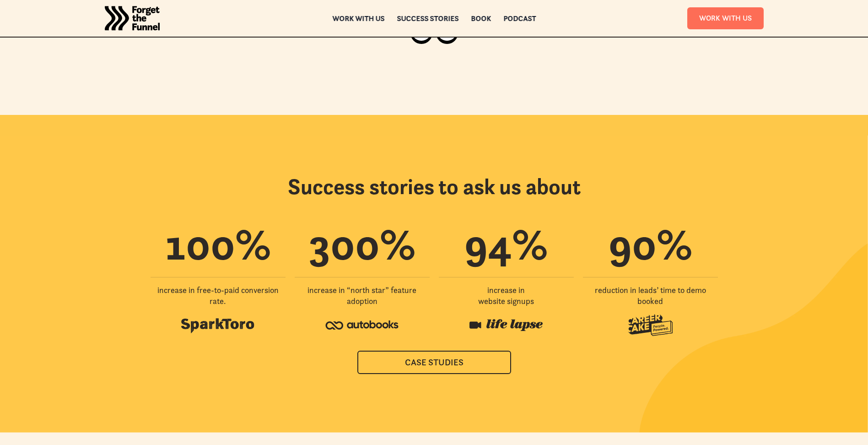 Image resolution: width=868 pixels, height=445 pixels. Describe the element at coordinates (725, 18) in the screenshot. I see `a: Work With Us` at that location.